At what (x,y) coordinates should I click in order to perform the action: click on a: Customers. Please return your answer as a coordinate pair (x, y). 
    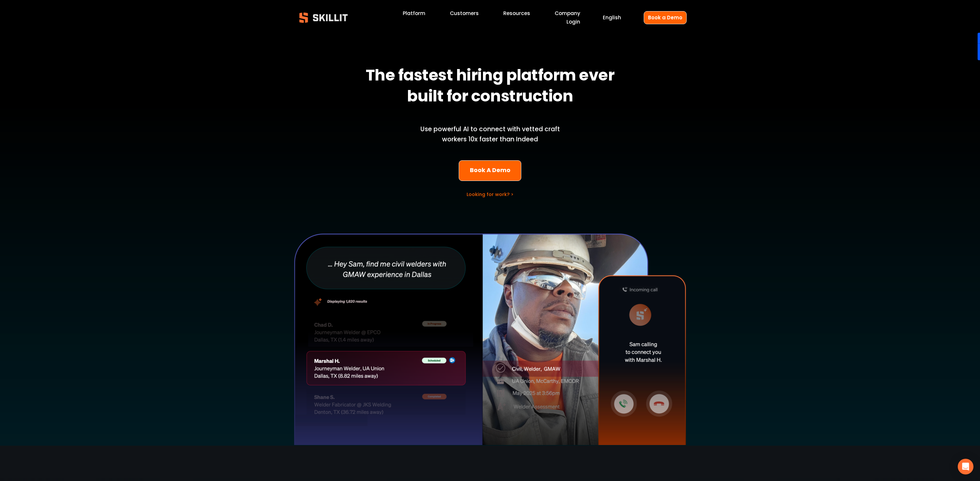
    Looking at the image, I should click on (464, 13).